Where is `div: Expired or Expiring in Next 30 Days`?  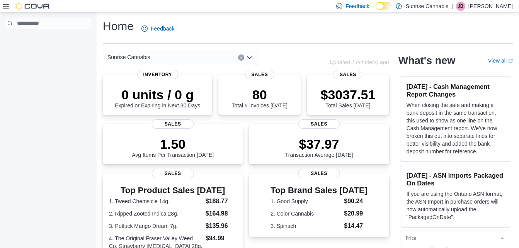
div: Expired or Expiring in Next 30 Days is located at coordinates (157, 98).